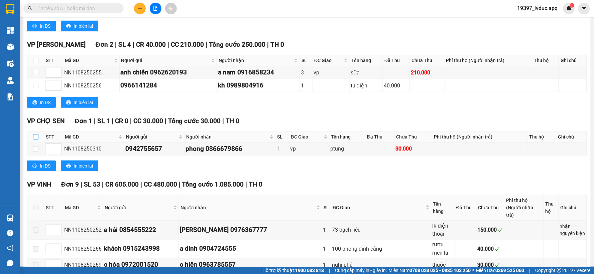  Describe the element at coordinates (347, 149) in the screenshot. I see `div: ptung` at that location.